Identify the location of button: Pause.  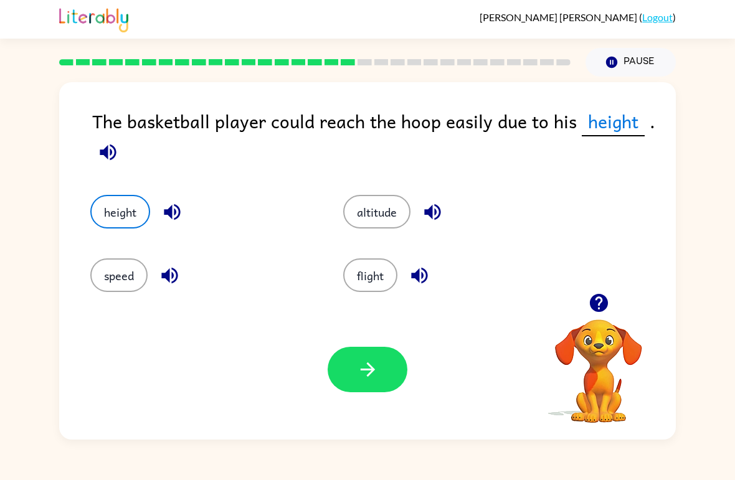
(630, 62).